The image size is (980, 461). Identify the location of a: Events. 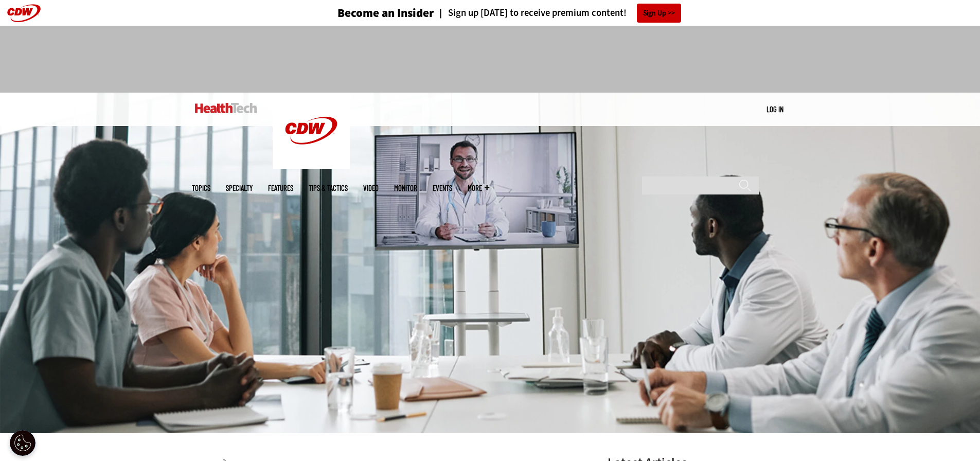
(443, 188).